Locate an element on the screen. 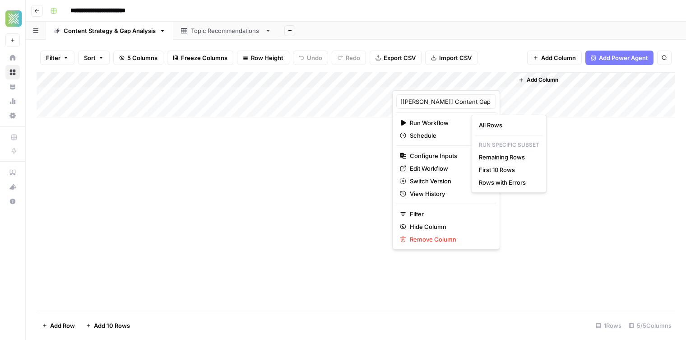  span: Remaining Rows is located at coordinates (507, 157).